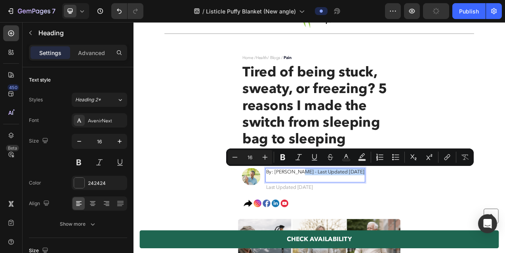 This screenshot has height=253, width=505. I want to click on span: Tired of being stuck, sweaty, or freezing? 5 reasons I made the switch from sleeping bag to sleep..., so click(232, 117).